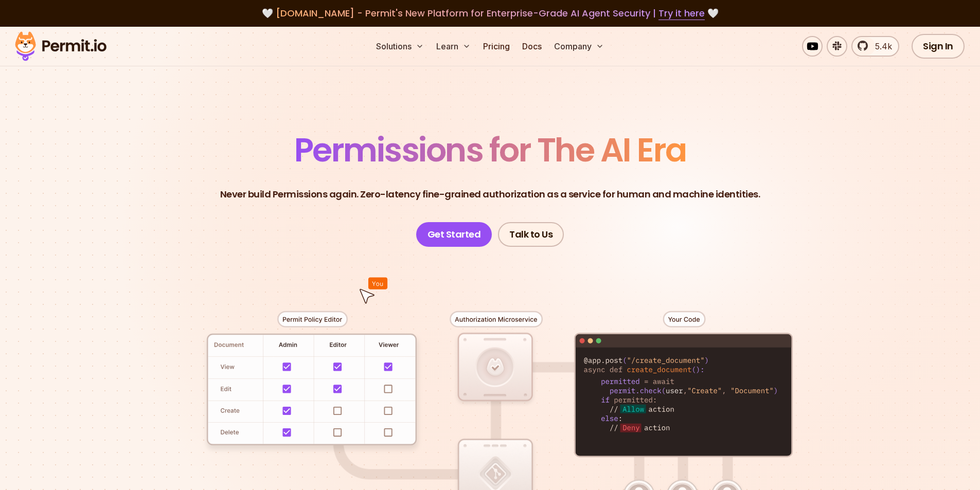  What do you see at coordinates (454, 235) in the screenshot?
I see `a: Get Started` at bounding box center [454, 235].